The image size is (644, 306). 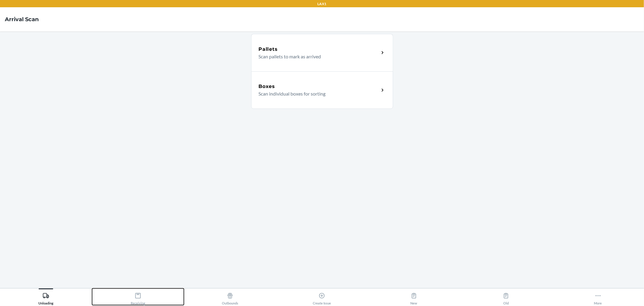 I want to click on a: PalletsScan pallets to mark as arrived, so click(x=322, y=53).